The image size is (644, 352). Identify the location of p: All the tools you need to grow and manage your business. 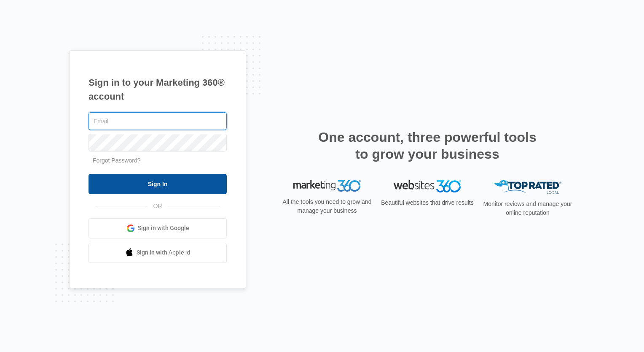
(327, 206).